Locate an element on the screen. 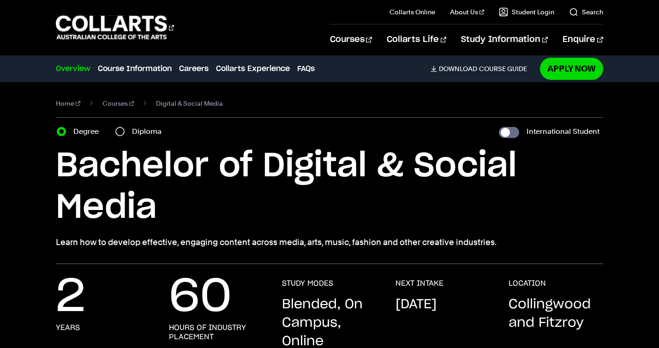 The image size is (659, 348). a: Collarts Online is located at coordinates (412, 12).